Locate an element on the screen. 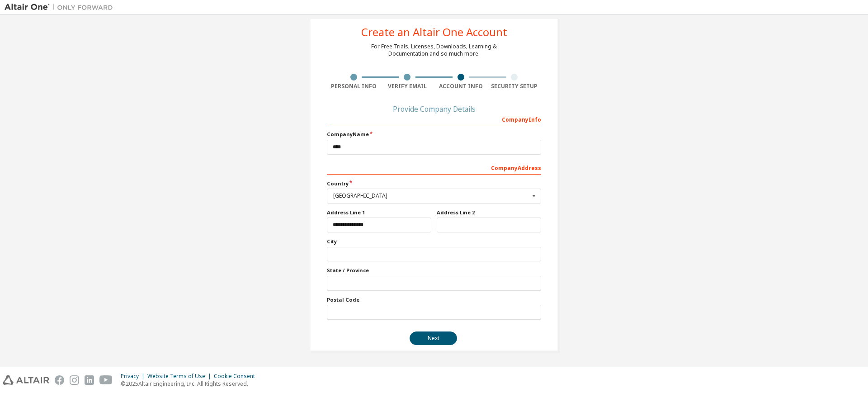  label: Company Name is located at coordinates (434, 134).